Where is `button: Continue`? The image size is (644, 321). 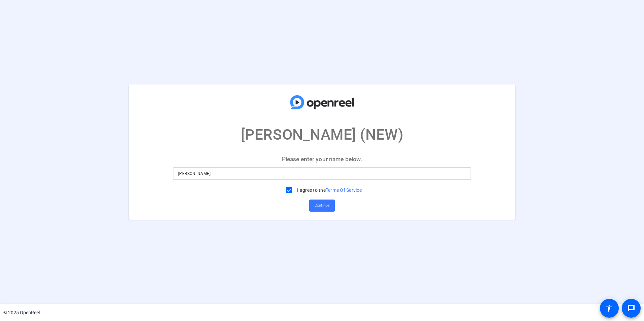 button: Continue is located at coordinates (322, 206).